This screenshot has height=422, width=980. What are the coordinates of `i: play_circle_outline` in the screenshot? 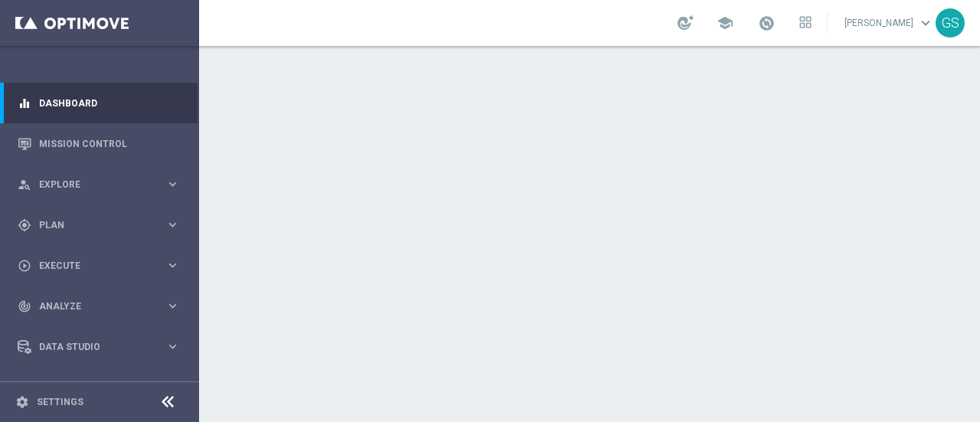 It's located at (25, 265).